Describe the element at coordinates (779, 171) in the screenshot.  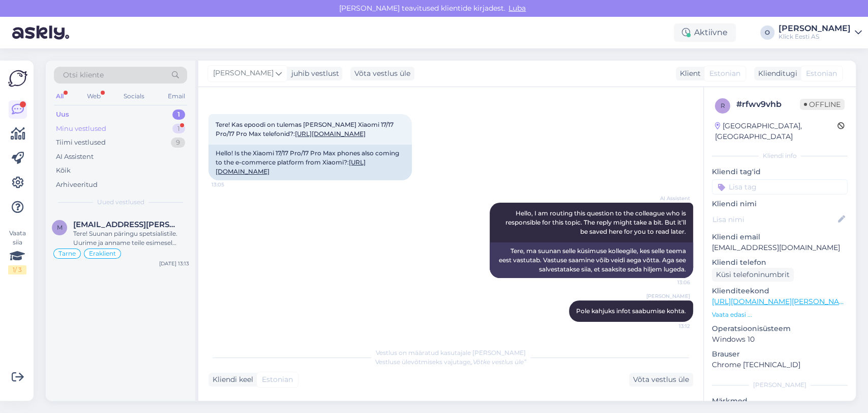
I see `p: Kliendi tag'id` at that location.